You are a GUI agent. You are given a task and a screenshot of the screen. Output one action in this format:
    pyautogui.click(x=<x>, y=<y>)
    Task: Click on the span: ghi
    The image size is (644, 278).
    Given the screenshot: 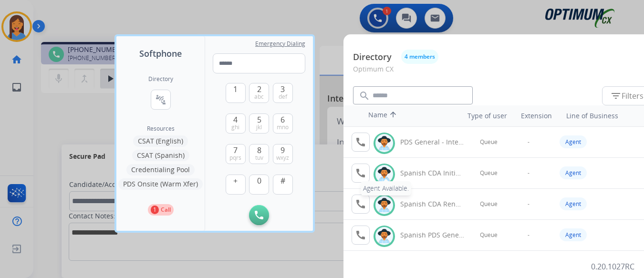 What is the action you would take?
    pyautogui.click(x=235, y=127)
    